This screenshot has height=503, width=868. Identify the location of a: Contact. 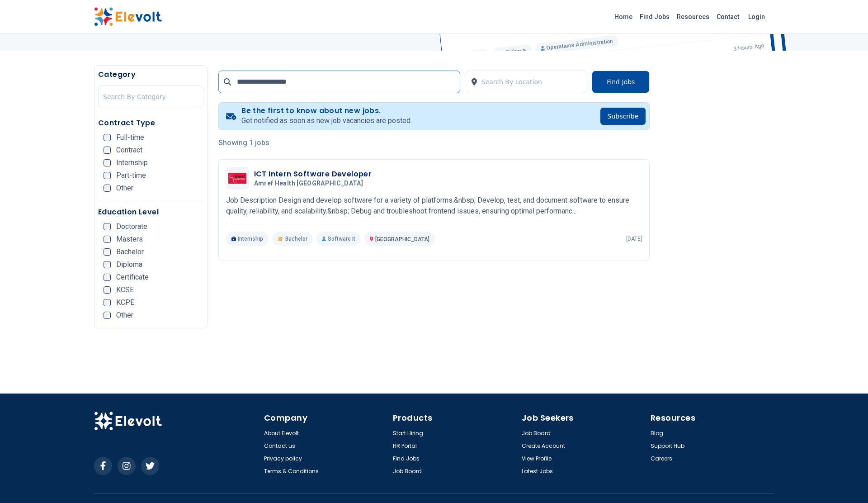
(728, 17).